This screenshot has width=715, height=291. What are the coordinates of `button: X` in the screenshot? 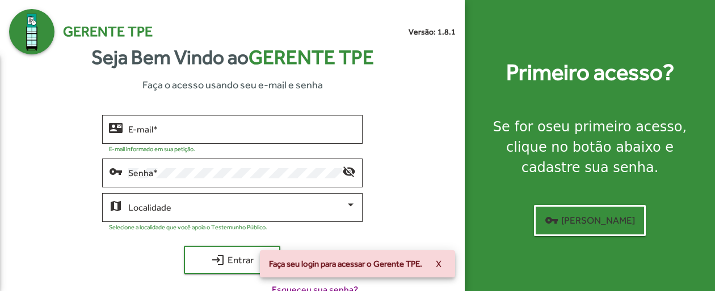 It's located at (438, 264).